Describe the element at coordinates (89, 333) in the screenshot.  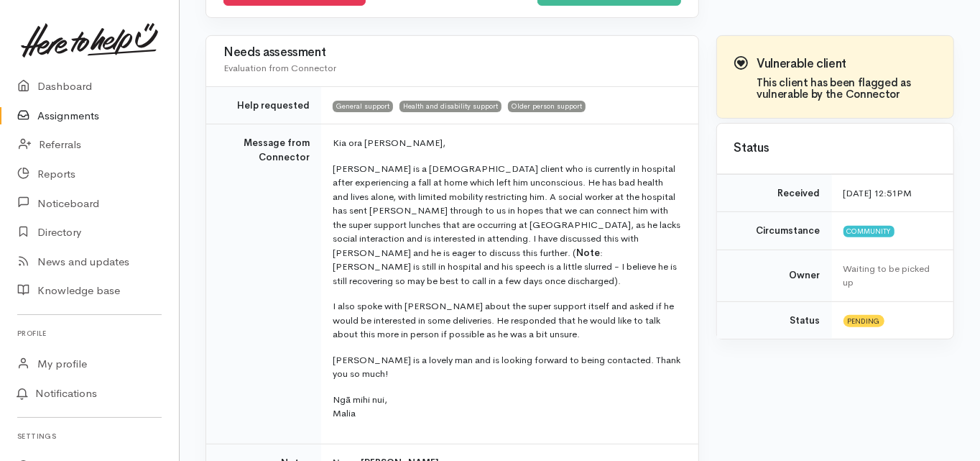
I see `h6: Profile` at that location.